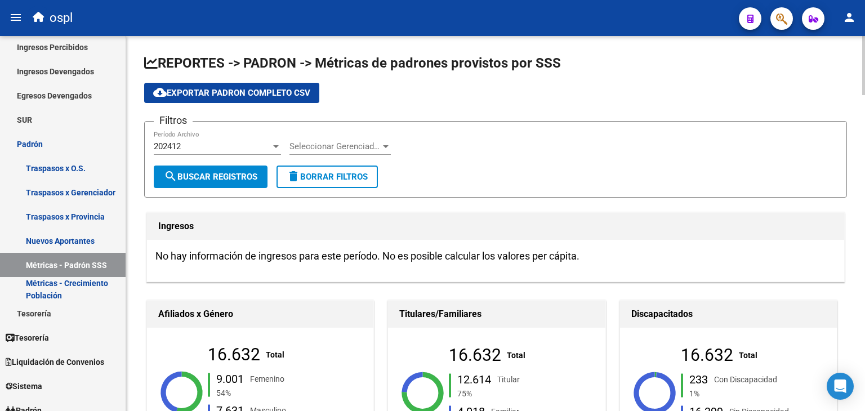 The image size is (865, 411). I want to click on div: Femenino, so click(267, 378).